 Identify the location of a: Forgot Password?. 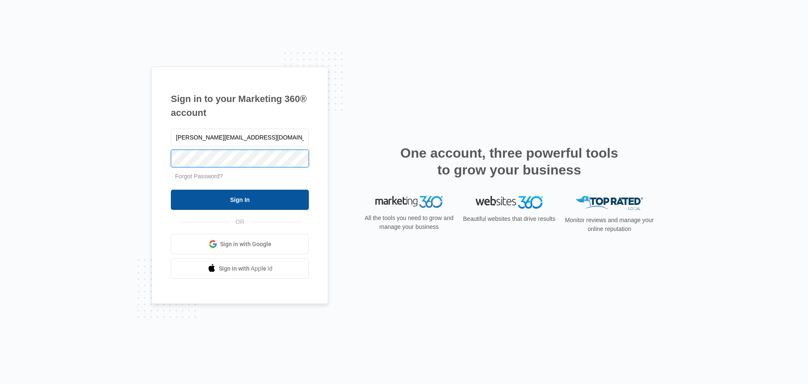
(199, 176).